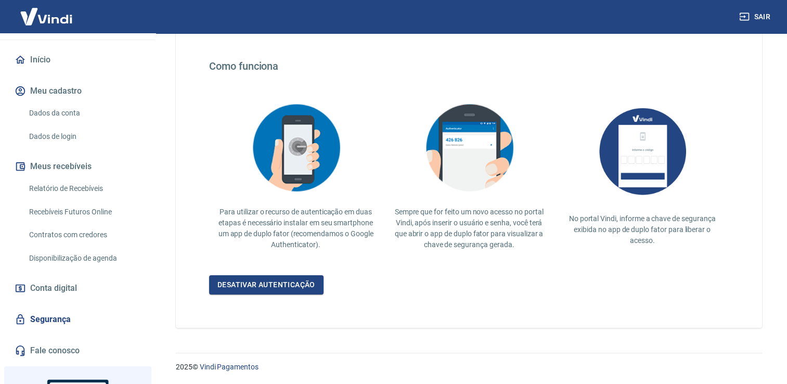  I want to click on img: Vindi, so click(46, 16).